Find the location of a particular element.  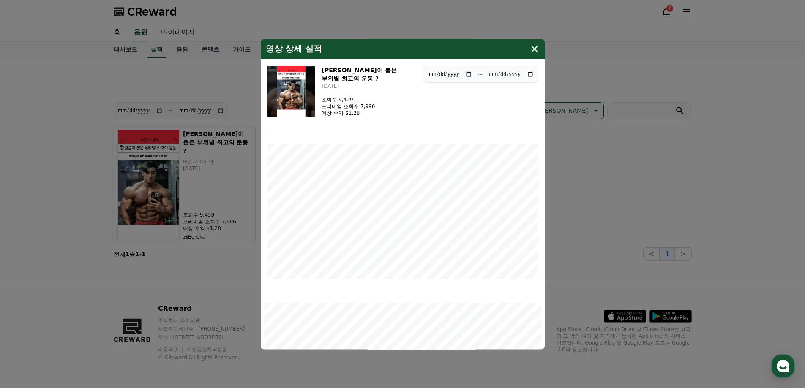

a: 홈 is located at coordinates (29, 278).